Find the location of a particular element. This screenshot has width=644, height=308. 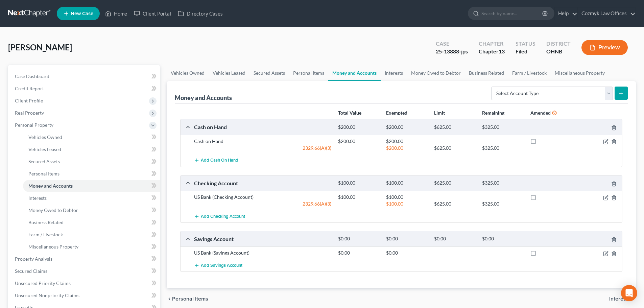

span: 13 is located at coordinates (502, 51).